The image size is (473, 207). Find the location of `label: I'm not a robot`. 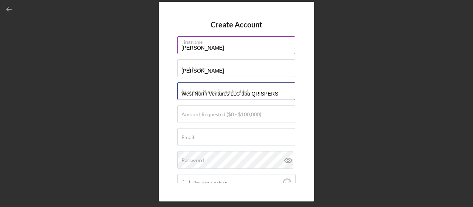

label: I'm not a robot is located at coordinates (237, 183).